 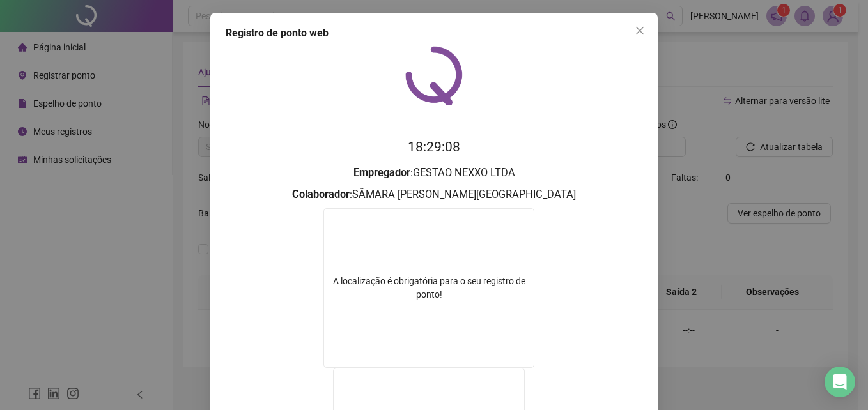 I want to click on h3: : GESTAO NEXXO LTDA, so click(x=434, y=173).